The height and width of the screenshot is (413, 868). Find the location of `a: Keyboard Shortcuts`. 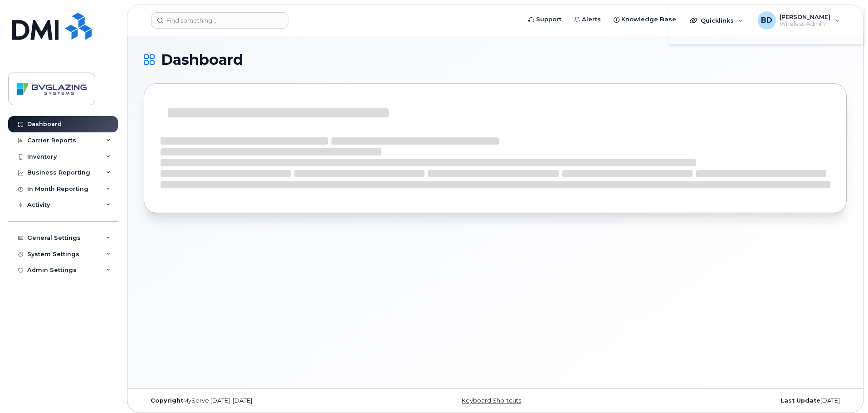

a: Keyboard Shortcuts is located at coordinates (492, 401).